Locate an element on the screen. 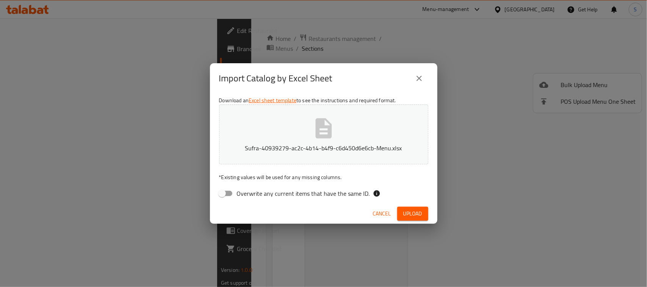  span: Upload is located at coordinates (413, 214).